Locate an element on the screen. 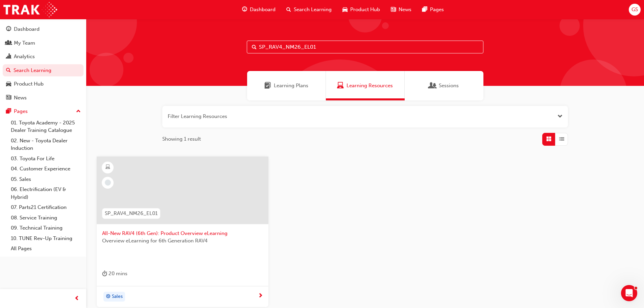  a: 01. Toyota Academy - 2025 Dealer Training Catalogue is located at coordinates (45, 126).